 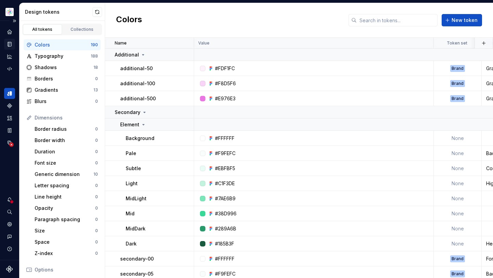 I want to click on input: Search in tokens..., so click(x=397, y=20).